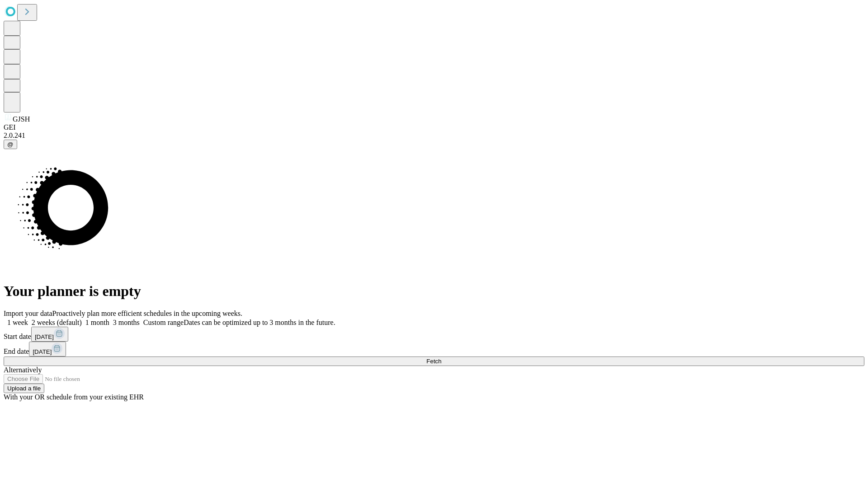 The image size is (868, 488). I want to click on span: 2 weeks (default), so click(56, 323).